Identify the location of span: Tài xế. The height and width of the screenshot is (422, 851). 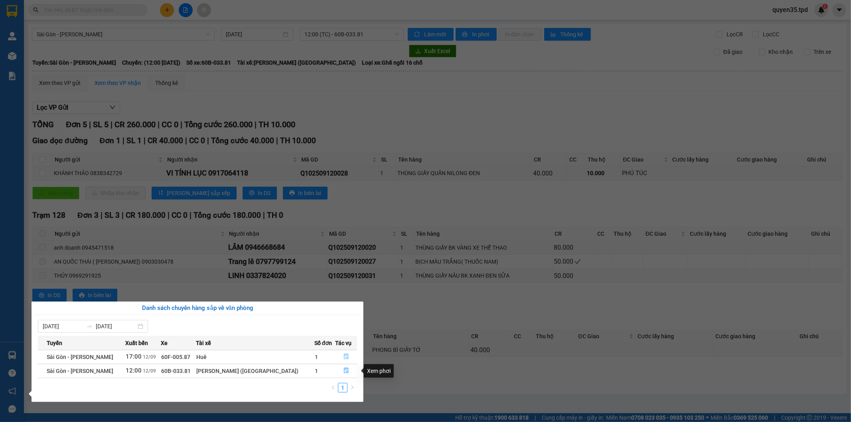
(203, 343).